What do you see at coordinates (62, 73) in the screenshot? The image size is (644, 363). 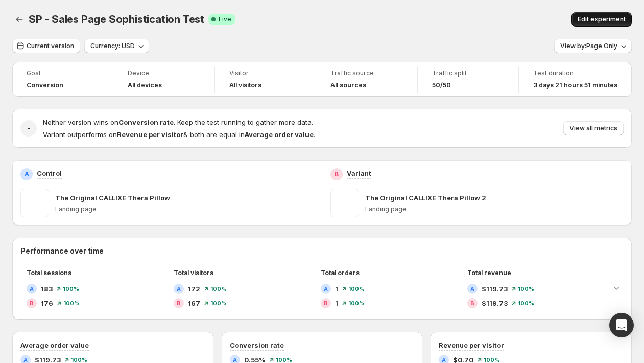 I see `span: Goal` at bounding box center [62, 73].